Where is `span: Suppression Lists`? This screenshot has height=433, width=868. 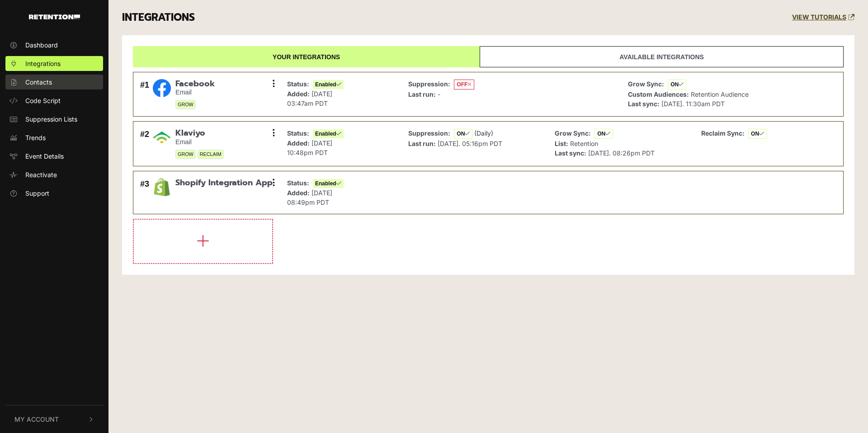
span: Suppression Lists is located at coordinates (51, 118).